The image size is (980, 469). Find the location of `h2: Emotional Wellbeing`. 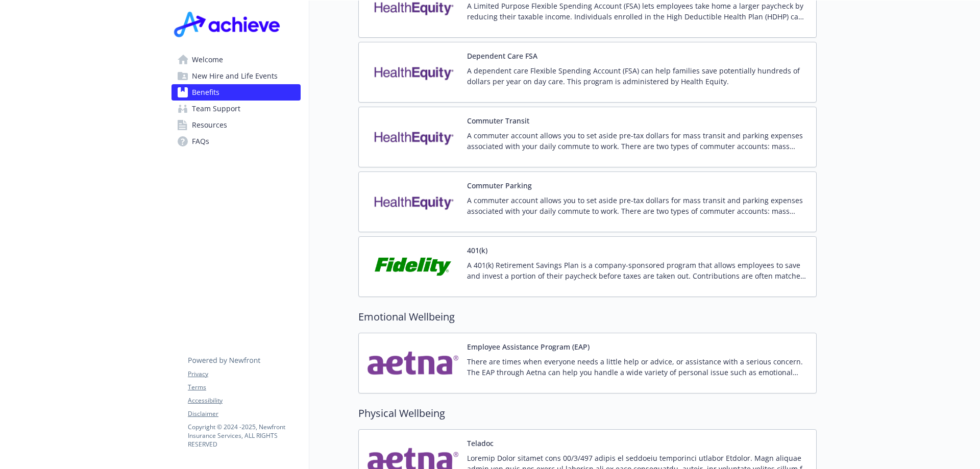

h2: Emotional Wellbeing is located at coordinates (588, 317).